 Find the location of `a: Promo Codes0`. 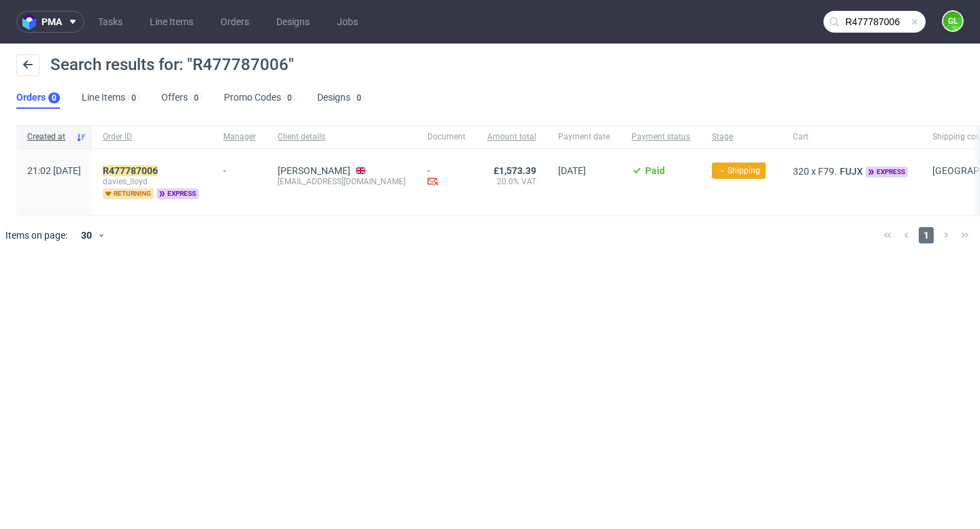

a: Promo Codes0 is located at coordinates (259, 98).